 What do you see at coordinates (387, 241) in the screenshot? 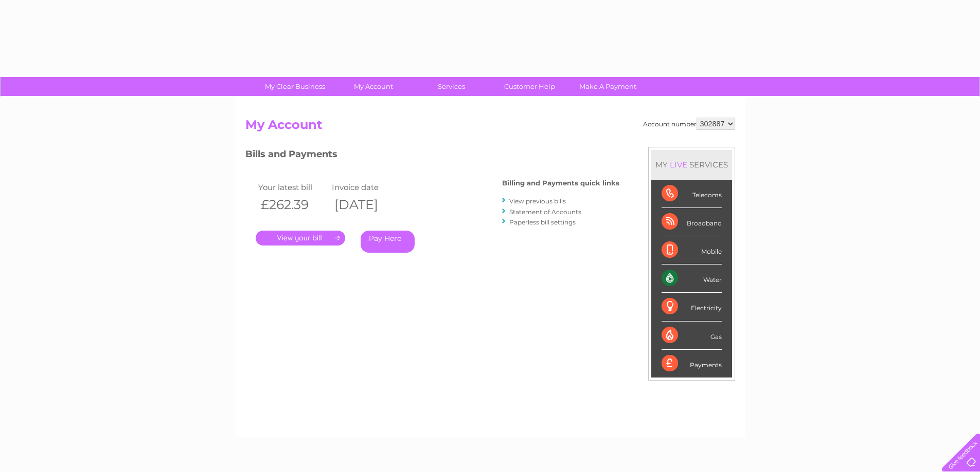
I see `a: Pay Here` at bounding box center [387, 241].